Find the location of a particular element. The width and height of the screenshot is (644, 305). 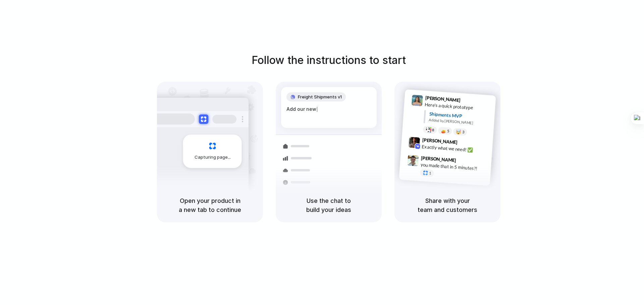

div: Here's a quick prototype is located at coordinates (458, 107).